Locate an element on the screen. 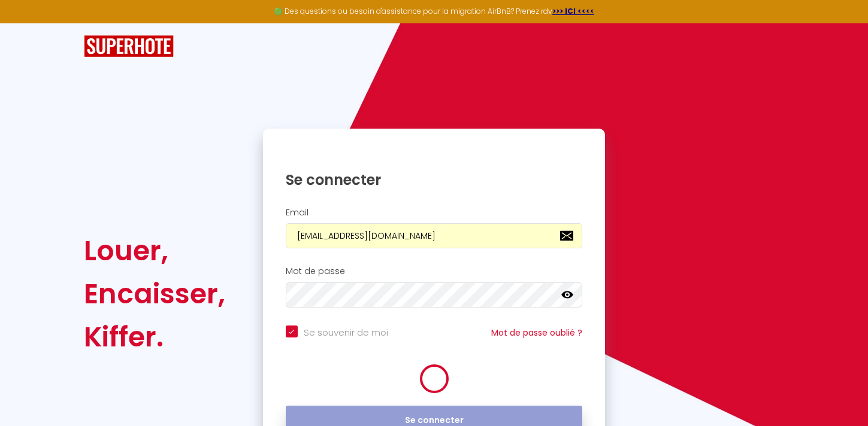 The width and height of the screenshot is (868, 426). img: SuperHote logo is located at coordinates (129, 46).